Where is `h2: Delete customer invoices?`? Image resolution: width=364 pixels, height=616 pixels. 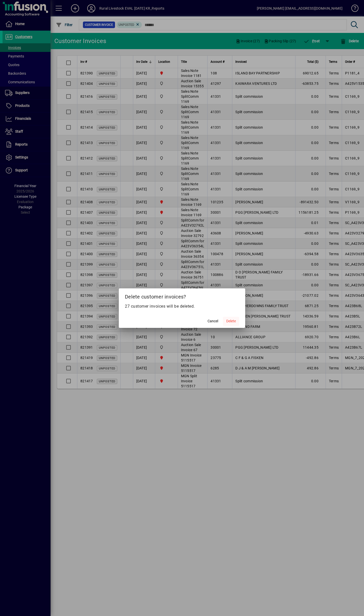 h2: Delete customer invoices? is located at coordinates (182, 296).